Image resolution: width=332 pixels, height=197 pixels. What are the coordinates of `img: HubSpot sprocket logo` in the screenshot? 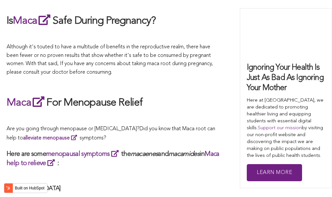 It's located at (8, 188).